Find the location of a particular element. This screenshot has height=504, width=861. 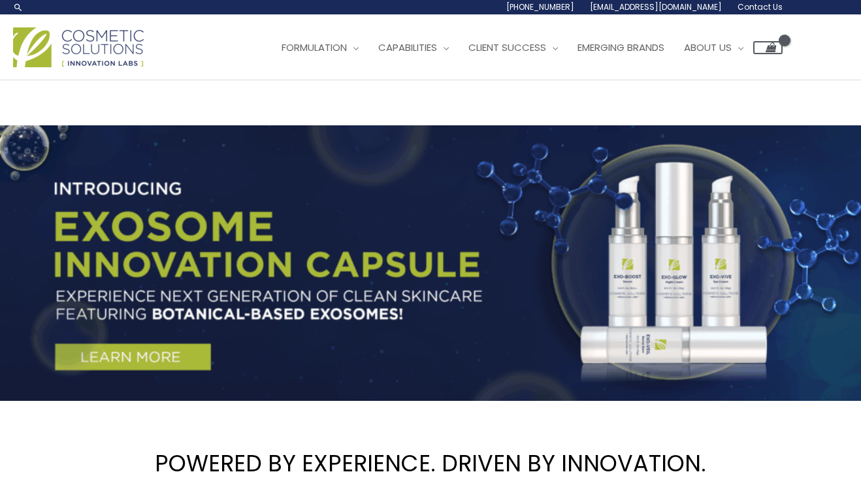

img: Cosmetic Solutions Logo is located at coordinates (78, 47).